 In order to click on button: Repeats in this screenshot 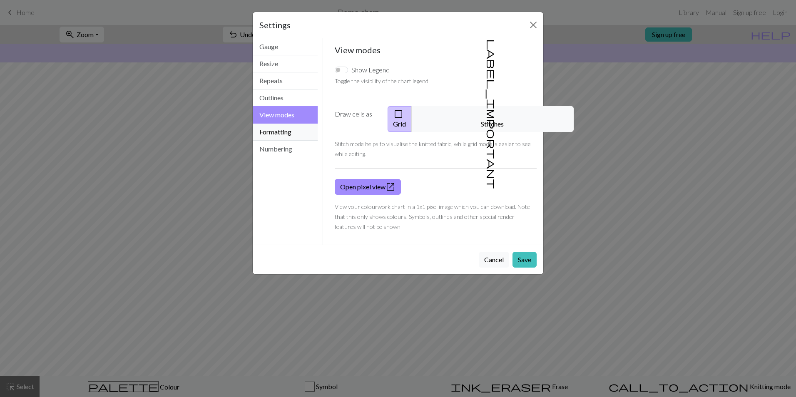, I will do `click(285, 81)`.